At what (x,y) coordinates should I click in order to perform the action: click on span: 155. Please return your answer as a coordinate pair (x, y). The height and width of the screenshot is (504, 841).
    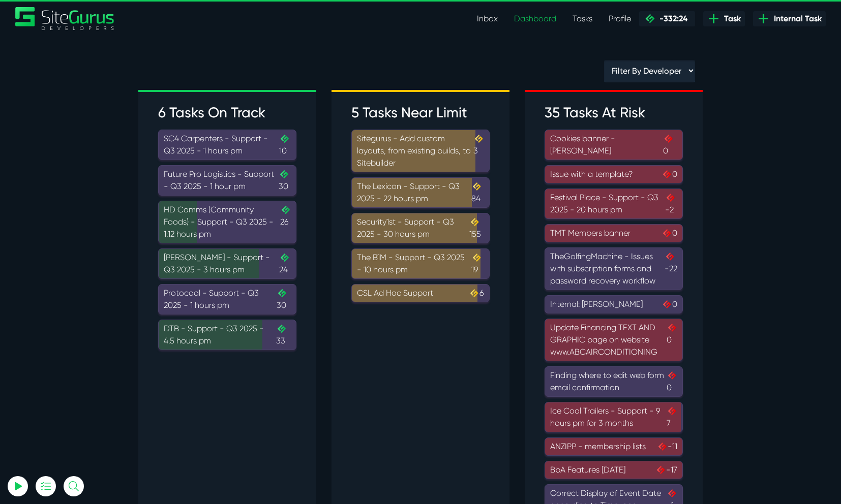
    Looking at the image, I should click on (477, 228).